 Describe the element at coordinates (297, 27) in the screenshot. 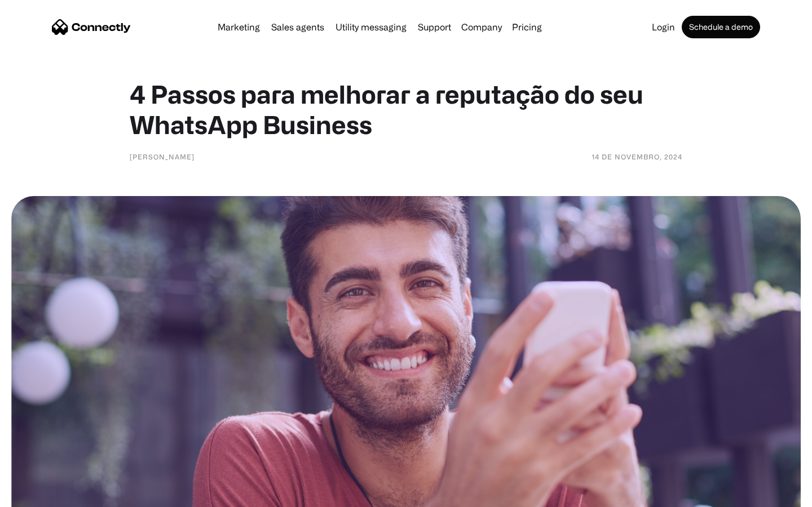

I see `a: Sales agents` at that location.